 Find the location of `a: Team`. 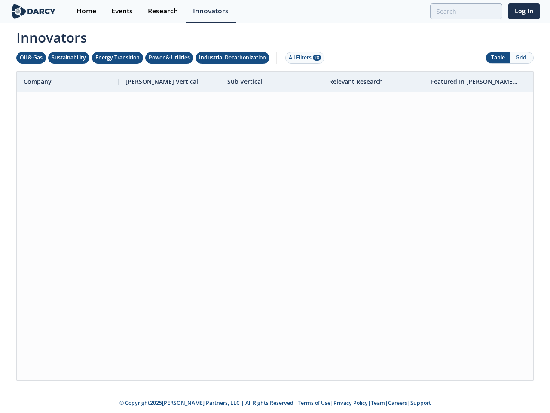

a: Team is located at coordinates (378, 402).